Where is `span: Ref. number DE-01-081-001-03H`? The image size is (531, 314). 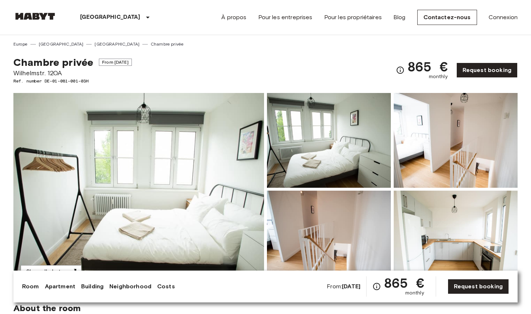
span: Ref. number DE-01-081-001-03H is located at coordinates (72, 81).